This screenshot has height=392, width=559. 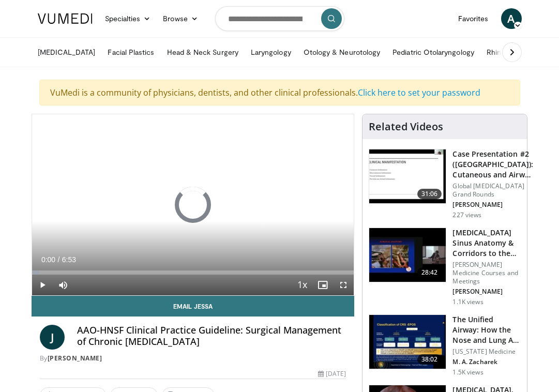 I want to click on img: fce5840f-3651-4d2e-85b0-3edded5ac8fb.150x105_q85_crop-smart_upscale.jpg, so click(x=408, y=342).